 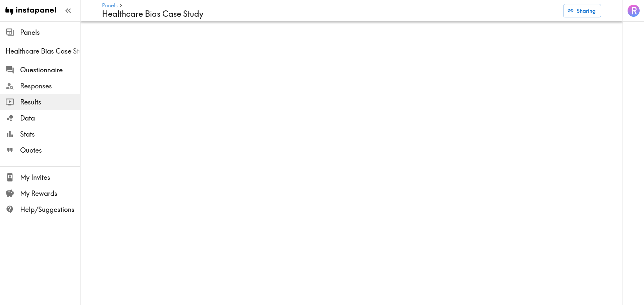 I want to click on div: Healthcare Bias Case Study, so click(x=42, y=51).